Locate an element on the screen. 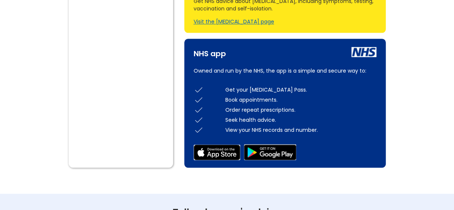  img: google play store icon is located at coordinates (270, 152).